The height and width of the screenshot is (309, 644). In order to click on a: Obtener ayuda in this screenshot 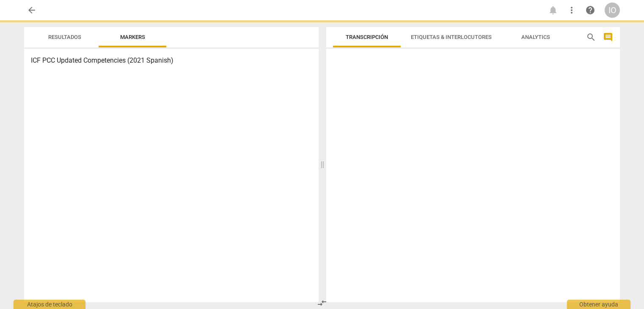, I will do `click(590, 10)`.